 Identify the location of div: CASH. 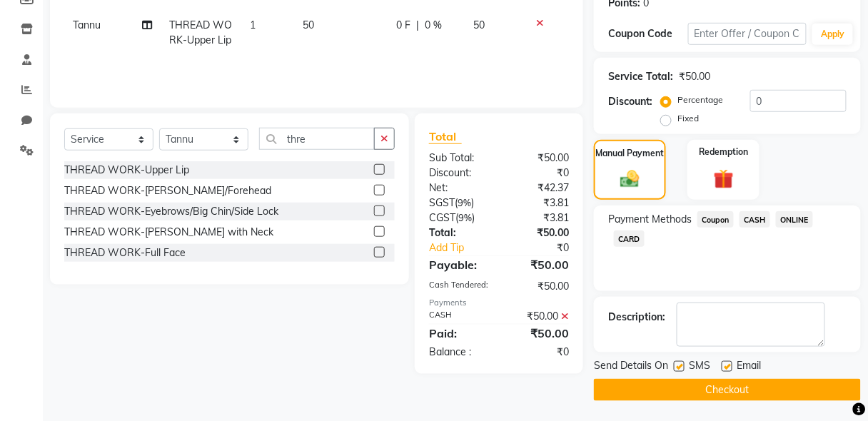
(459, 316).